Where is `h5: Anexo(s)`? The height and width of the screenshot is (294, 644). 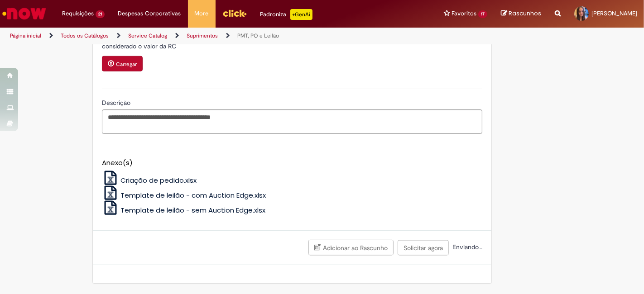 h5: Anexo(s) is located at coordinates (292, 163).